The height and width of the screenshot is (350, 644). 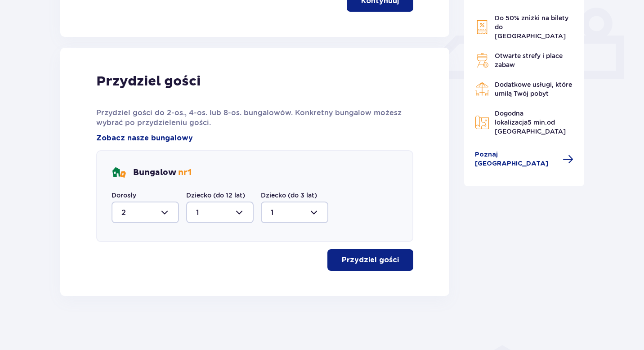 What do you see at coordinates (163, 173) in the screenshot?
I see `p: Bungalow` at bounding box center [163, 173].